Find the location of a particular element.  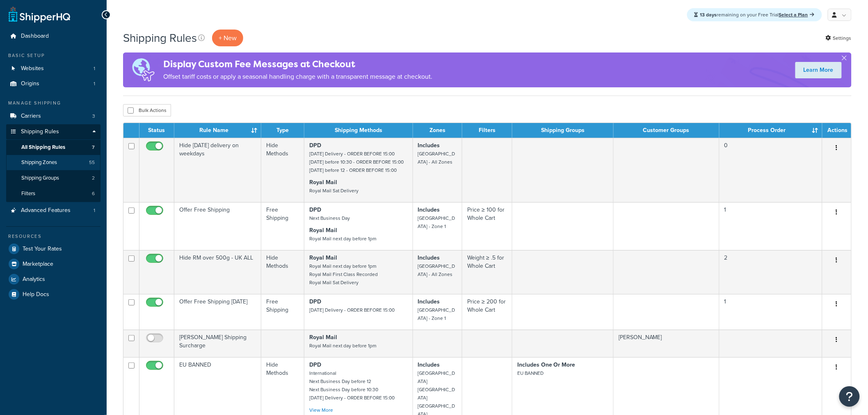

img: duties-banner-06bc72dcb5fe05cb3f9472aba00be2ae8eb53ab6f0d8bb03d382ba314ac3c341.png is located at coordinates (143, 70).